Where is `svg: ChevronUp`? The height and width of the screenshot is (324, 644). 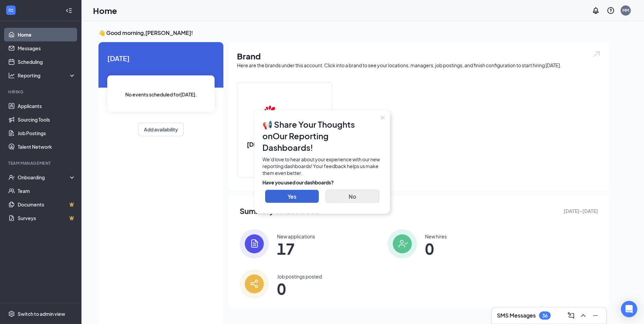 svg: ChevronUp is located at coordinates (583, 315).